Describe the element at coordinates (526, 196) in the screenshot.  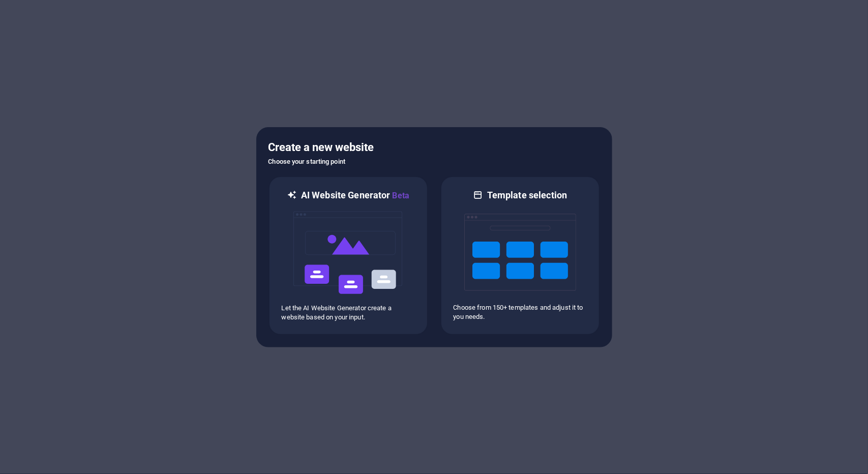
I see `h6: Template selection` at that location.